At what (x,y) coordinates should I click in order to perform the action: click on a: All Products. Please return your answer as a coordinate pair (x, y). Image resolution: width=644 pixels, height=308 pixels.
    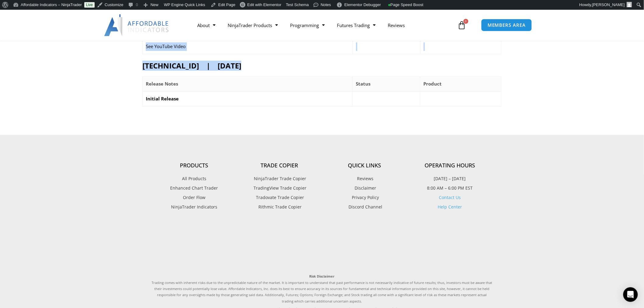
    Looking at the image, I should click on (194, 179).